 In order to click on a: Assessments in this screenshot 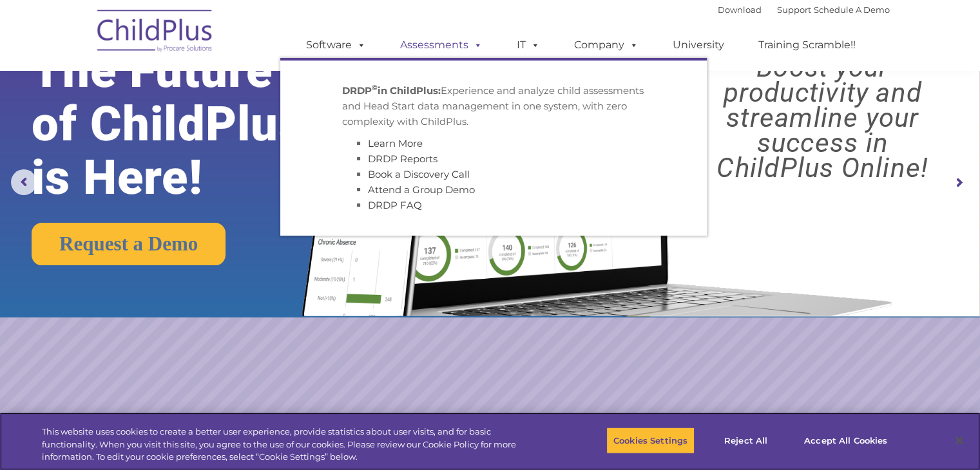, I will do `click(441, 45)`.